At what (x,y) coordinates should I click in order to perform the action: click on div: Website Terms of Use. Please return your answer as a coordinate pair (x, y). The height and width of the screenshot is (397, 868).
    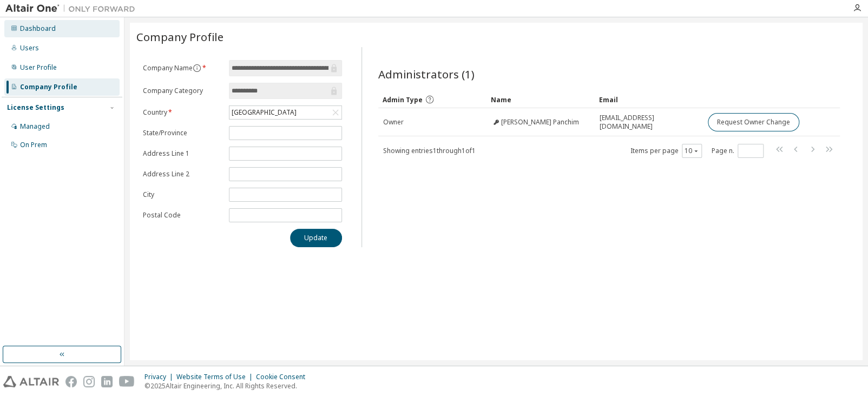
    Looking at the image, I should click on (216, 376).